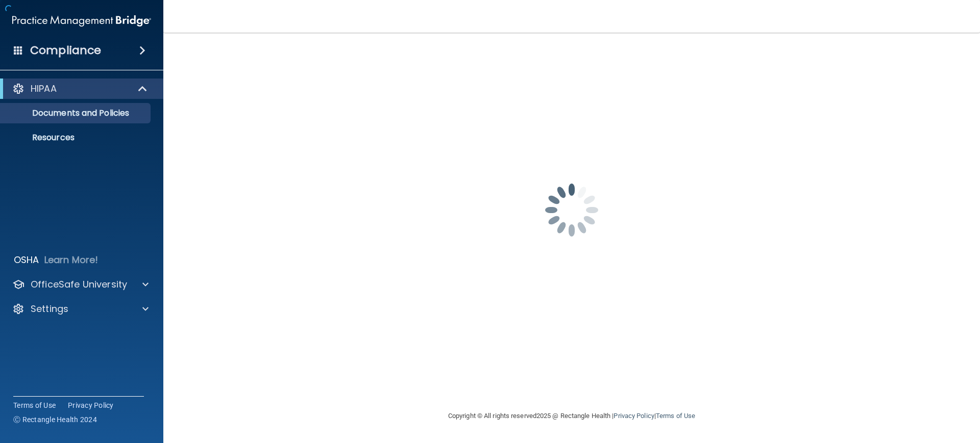 Image resolution: width=980 pixels, height=443 pixels. I want to click on a: Settings, so click(80, 309).